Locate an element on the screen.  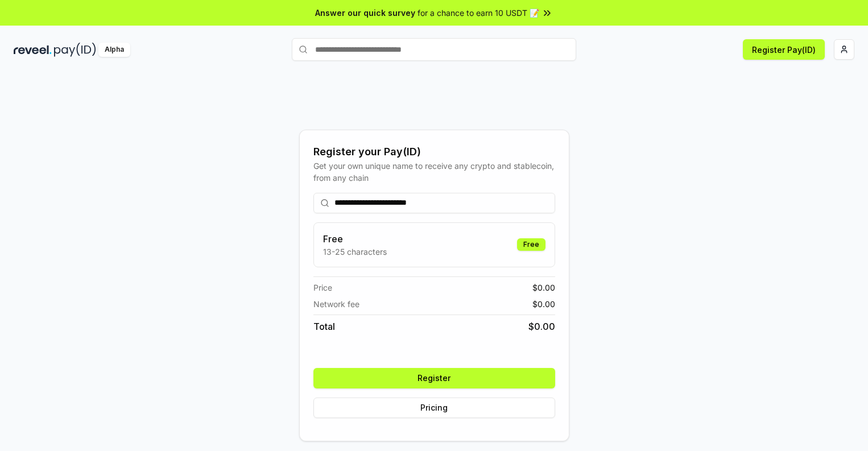
p: 13-25 characters is located at coordinates (355, 251).